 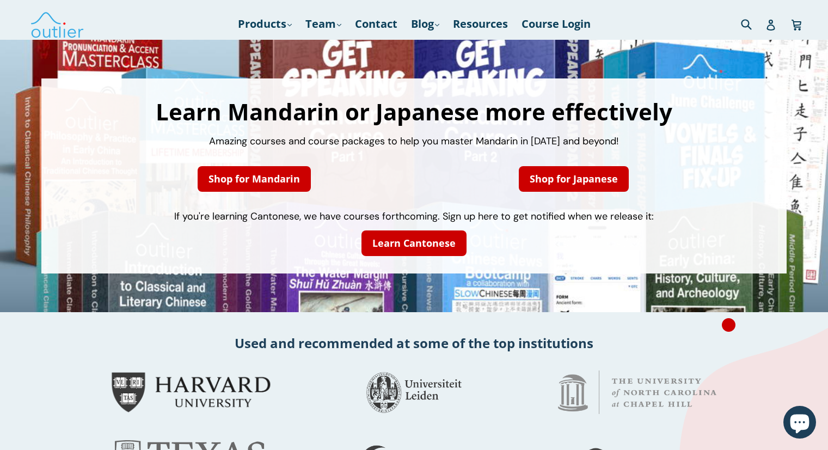 I want to click on span: If you're learning Cantonese, we have courses forthcoming. Sign up here to get notified when we r..., so click(x=414, y=216).